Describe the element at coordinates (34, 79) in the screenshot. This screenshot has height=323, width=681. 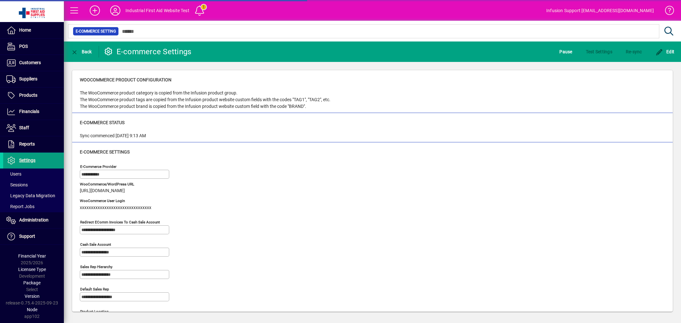
I see `a: Suppliers` at that location.